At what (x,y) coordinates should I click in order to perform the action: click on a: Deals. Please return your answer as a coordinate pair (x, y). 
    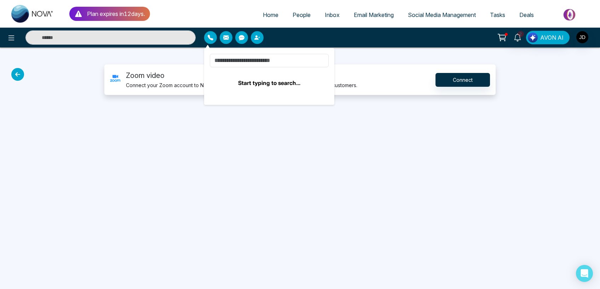
    Looking at the image, I should click on (526, 15).